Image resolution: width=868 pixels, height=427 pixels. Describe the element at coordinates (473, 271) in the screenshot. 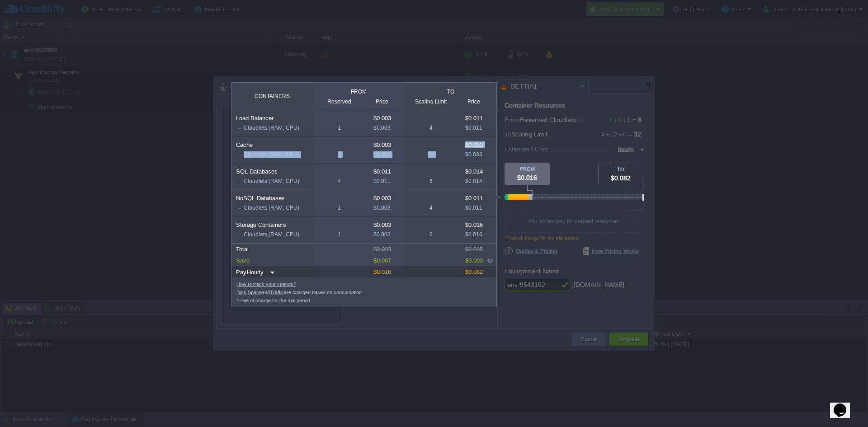

I see `div: $0.082` at that location.